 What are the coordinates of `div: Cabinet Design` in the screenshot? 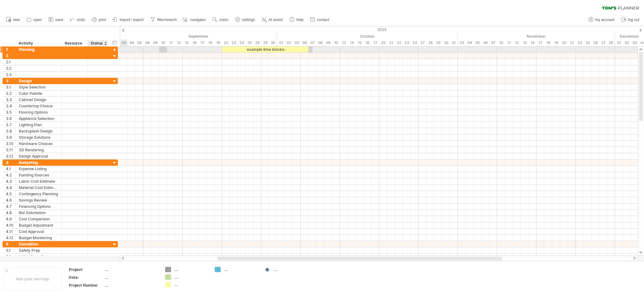 It's located at (39, 100).